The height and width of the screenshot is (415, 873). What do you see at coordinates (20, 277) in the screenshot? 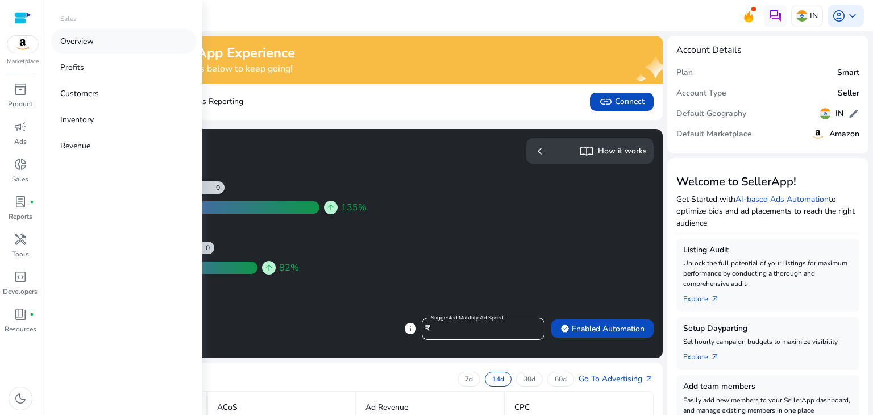
I see `span: code_blocks` at bounding box center [20, 277].